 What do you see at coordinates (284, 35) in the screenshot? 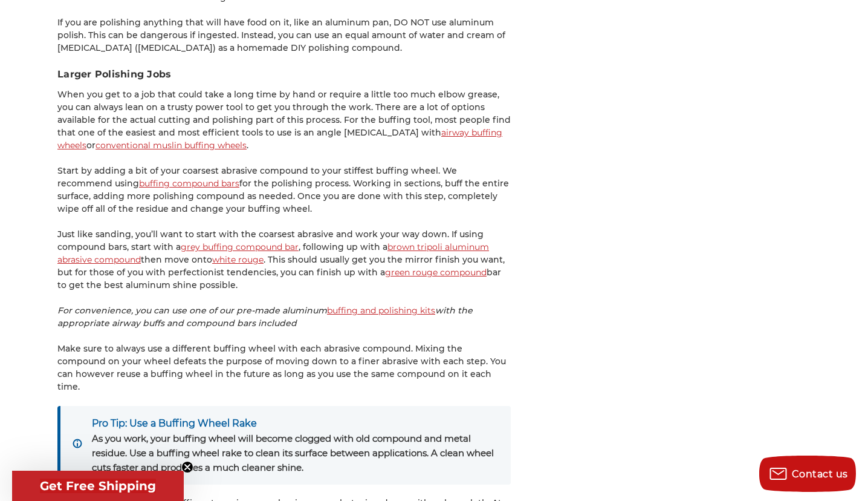
I see `p: If you are polishing anything that will have food on it, like an aluminum pan, DO NOT use aluminu...` at bounding box center [284, 35].